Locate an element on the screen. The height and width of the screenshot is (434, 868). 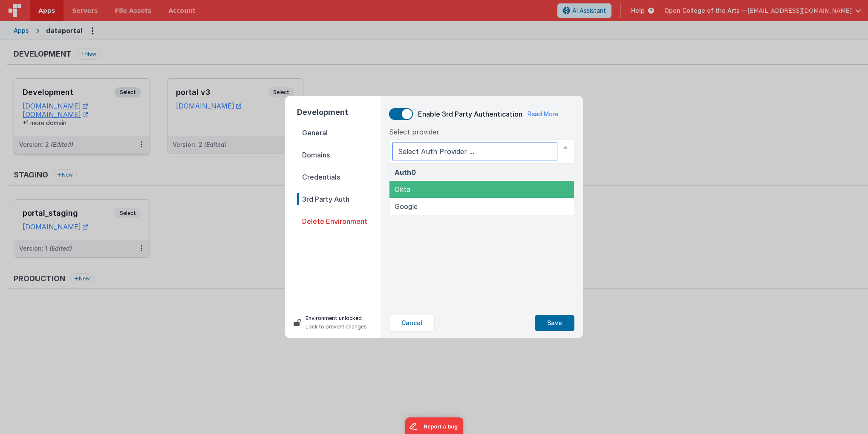
p: Environment unlocked is located at coordinates (336, 318).